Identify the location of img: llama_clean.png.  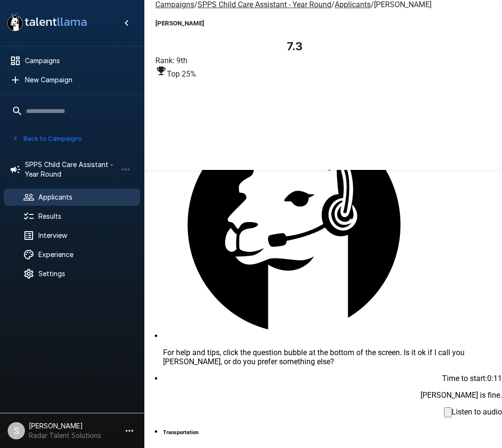
(295, 207).